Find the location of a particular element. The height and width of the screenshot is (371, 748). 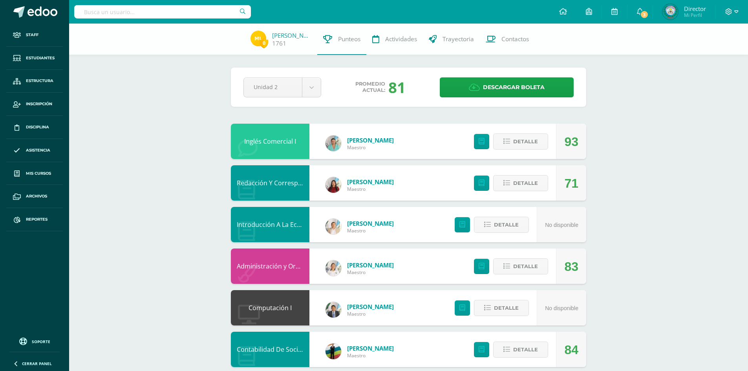

img: 3467c4cd218bb17aedebde82c04dba71.png is located at coordinates (333, 143).